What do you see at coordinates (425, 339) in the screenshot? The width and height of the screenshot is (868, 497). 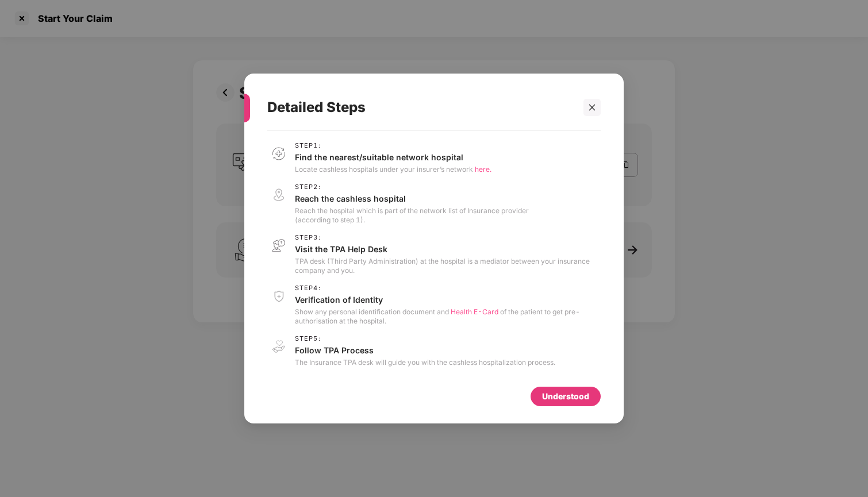 I see `span: Step 5 :` at bounding box center [425, 339].